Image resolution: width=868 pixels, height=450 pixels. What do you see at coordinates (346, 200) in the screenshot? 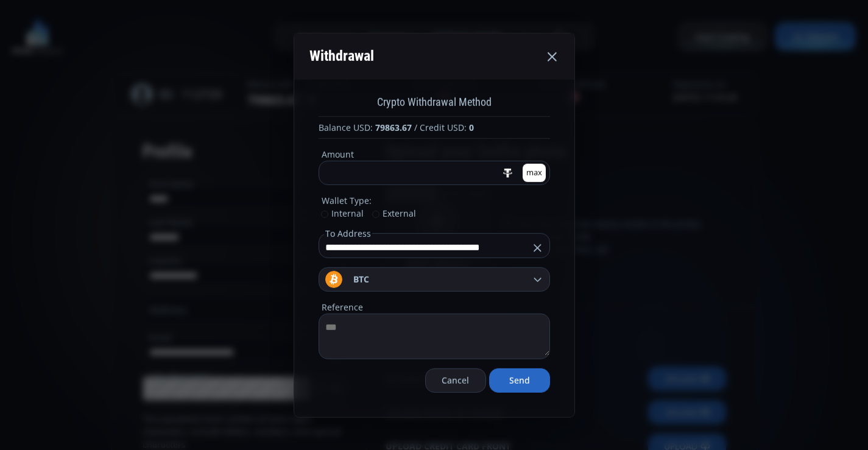
I see `legend: Wallet Type:` at bounding box center [346, 200].